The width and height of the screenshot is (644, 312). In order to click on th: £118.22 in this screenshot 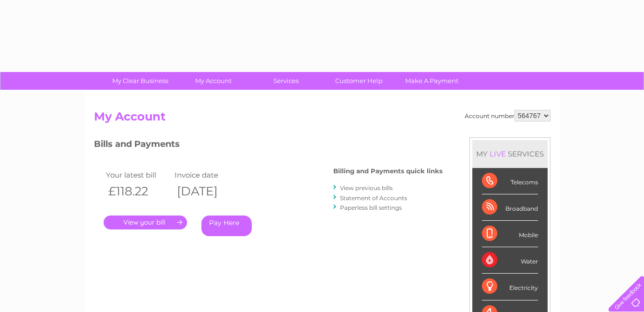, I will do `click(138, 191)`.